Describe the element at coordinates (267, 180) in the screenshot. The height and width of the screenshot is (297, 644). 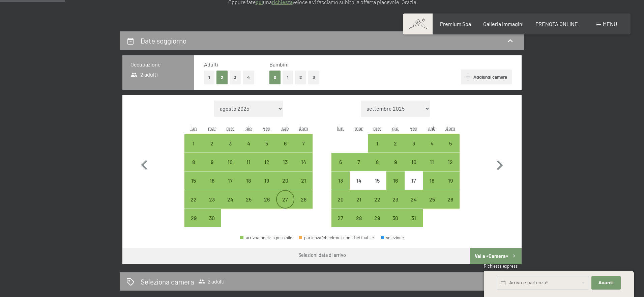
I see `div: Fri Sep 19 2025` at that location.